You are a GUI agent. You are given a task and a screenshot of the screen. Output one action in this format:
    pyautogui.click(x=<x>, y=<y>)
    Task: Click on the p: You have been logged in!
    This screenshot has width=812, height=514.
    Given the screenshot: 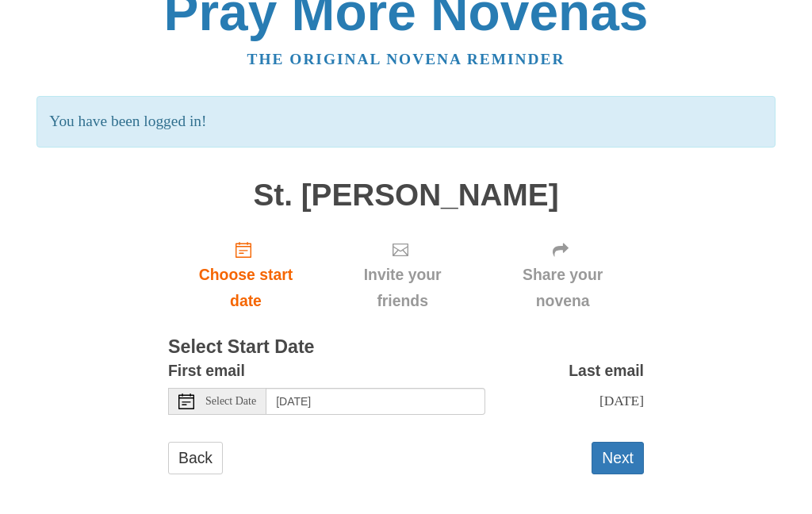 What is the action you would take?
    pyautogui.click(x=405, y=122)
    